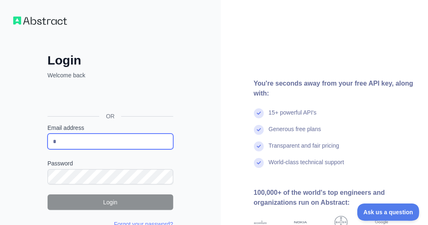 The image size is (428, 225). Describe the element at coordinates (40, 21) in the screenshot. I see `img: Workflow` at that location.